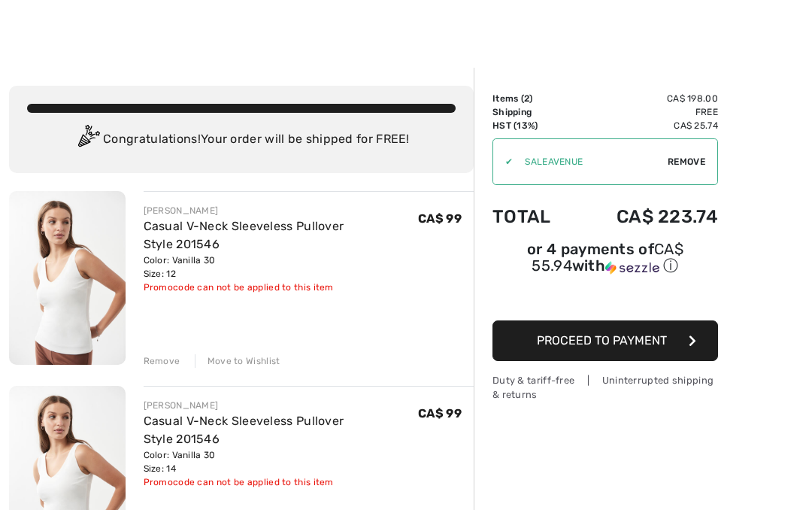 The height and width of the screenshot is (510, 812). What do you see at coordinates (161, 361) in the screenshot?
I see `div: Remove` at bounding box center [161, 361].